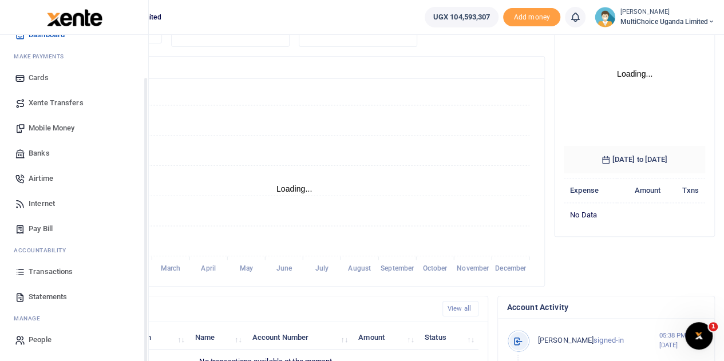  I want to click on span: Pay Bill, so click(41, 229).